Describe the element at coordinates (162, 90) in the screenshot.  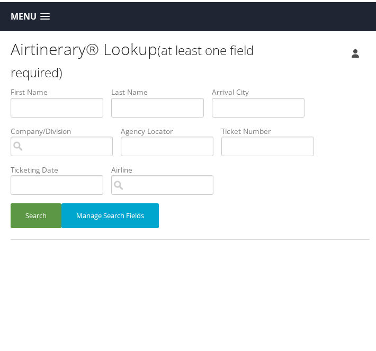
I see `label: Last Name` at that location.